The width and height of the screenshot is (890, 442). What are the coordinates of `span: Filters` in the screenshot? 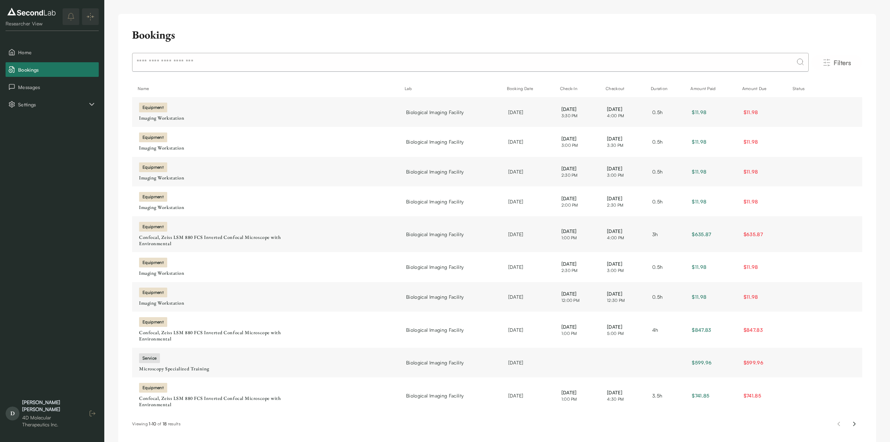 It's located at (843, 63).